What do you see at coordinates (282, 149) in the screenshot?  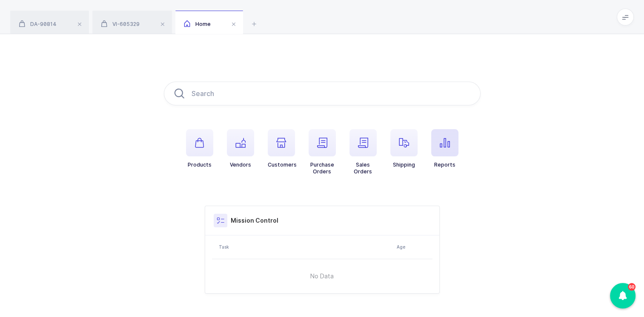 I see `button: Customers` at bounding box center [282, 149].